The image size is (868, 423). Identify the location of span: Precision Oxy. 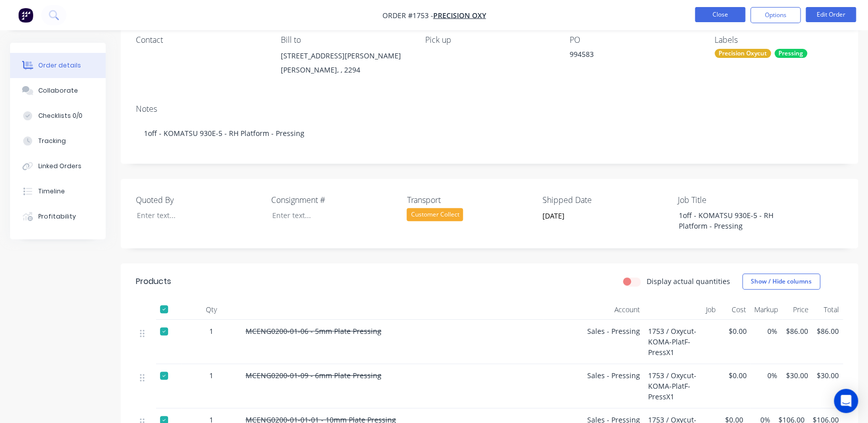
(460, 15).